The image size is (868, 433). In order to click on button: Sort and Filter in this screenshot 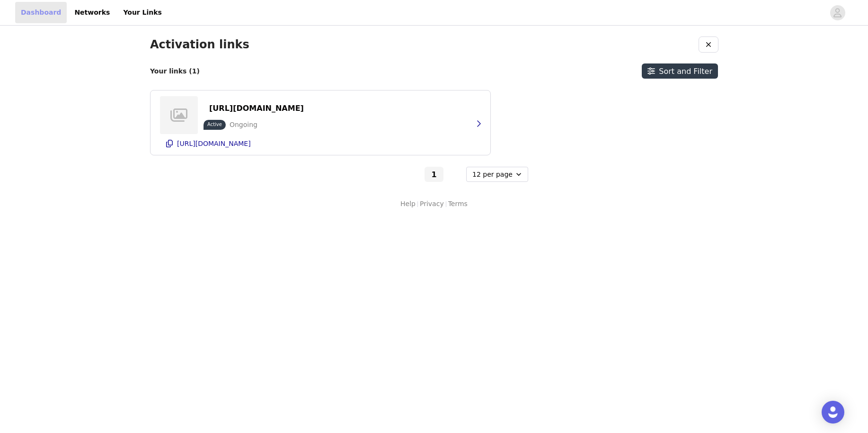, I will do `click(680, 71)`.